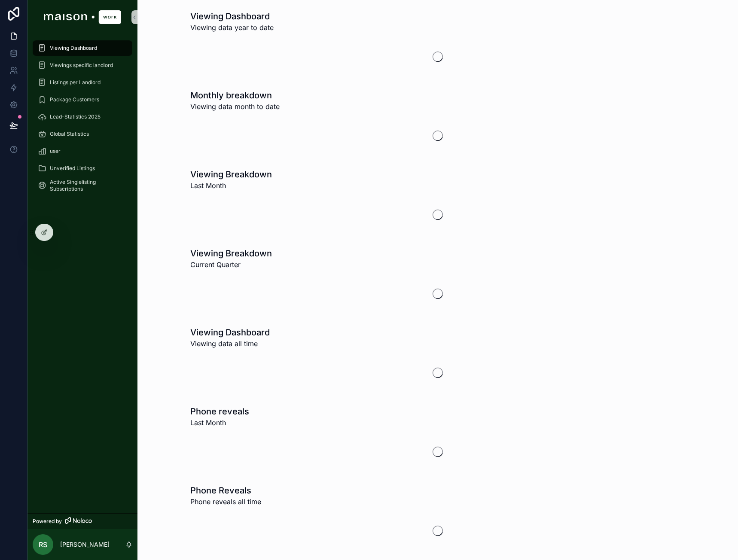 The height and width of the screenshot is (560, 738). Describe the element at coordinates (73, 48) in the screenshot. I see `span: Viewing Dashboard` at that location.